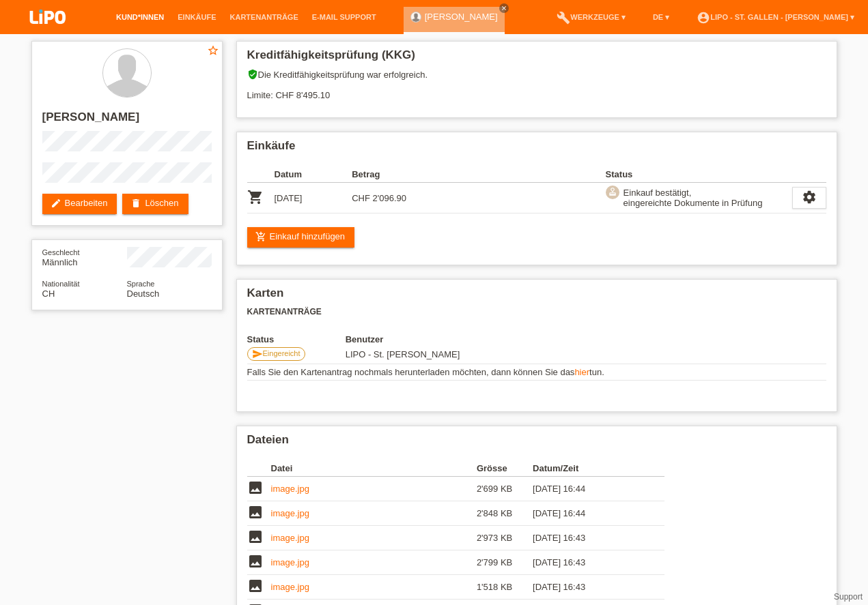 The height and width of the screenshot is (605, 868). Describe the element at coordinates (809, 197) in the screenshot. I see `i: settings` at that location.